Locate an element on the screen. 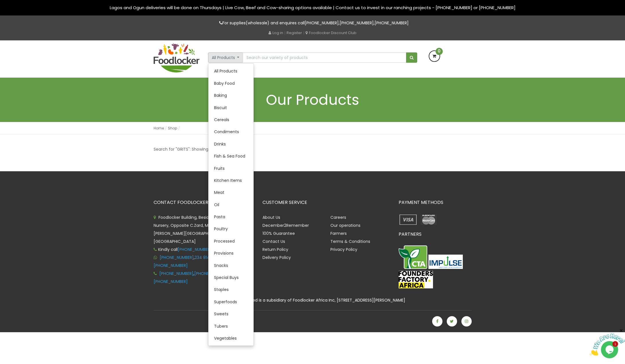 This screenshot has height=364, width=625. a: Careers is located at coordinates (339, 217).